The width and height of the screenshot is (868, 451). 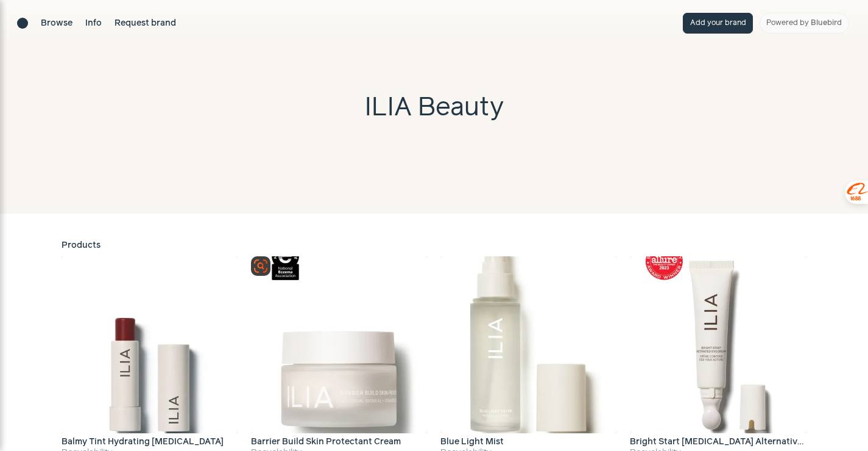 I want to click on span: Blue Light Mist, so click(x=475, y=442).